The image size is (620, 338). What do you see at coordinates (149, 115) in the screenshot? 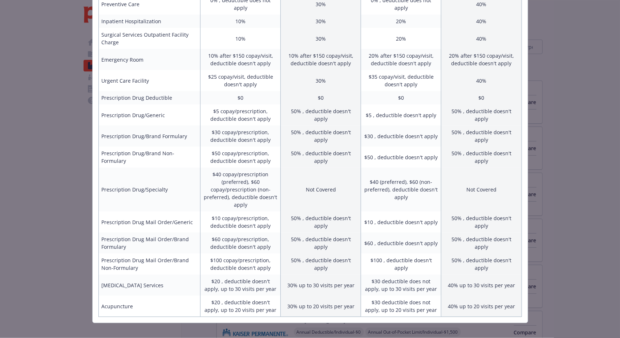
I see `td: Prescription Drug/Generic` at bounding box center [149, 115].